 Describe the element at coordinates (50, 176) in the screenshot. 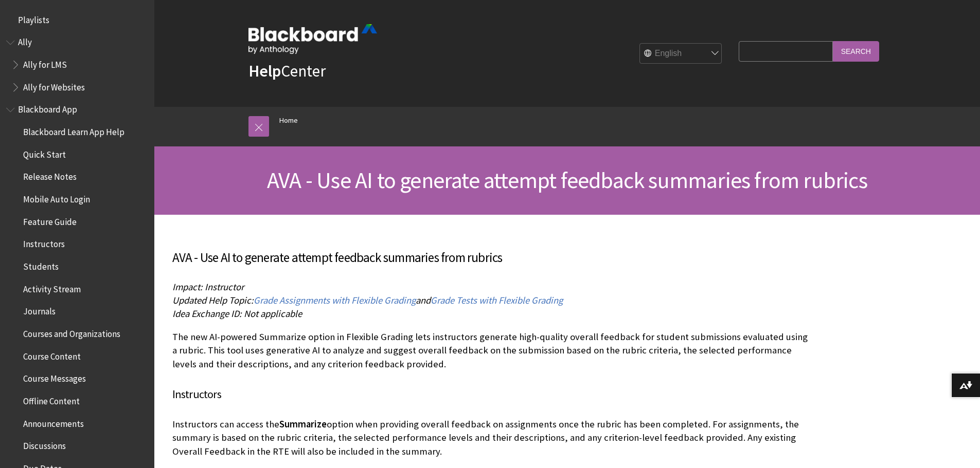

I see `span: Release Notes` at that location.